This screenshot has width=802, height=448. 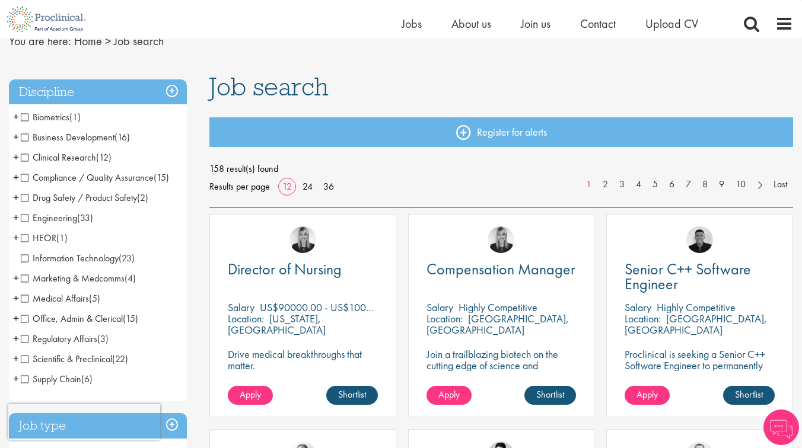 What do you see at coordinates (699, 240) in the screenshot?
I see `a: Christian Andersen` at bounding box center [699, 240].